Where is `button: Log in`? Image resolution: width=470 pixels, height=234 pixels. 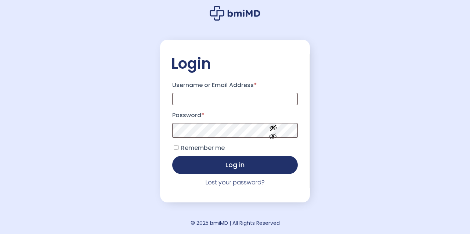
button: Log in is located at coordinates (235, 165).